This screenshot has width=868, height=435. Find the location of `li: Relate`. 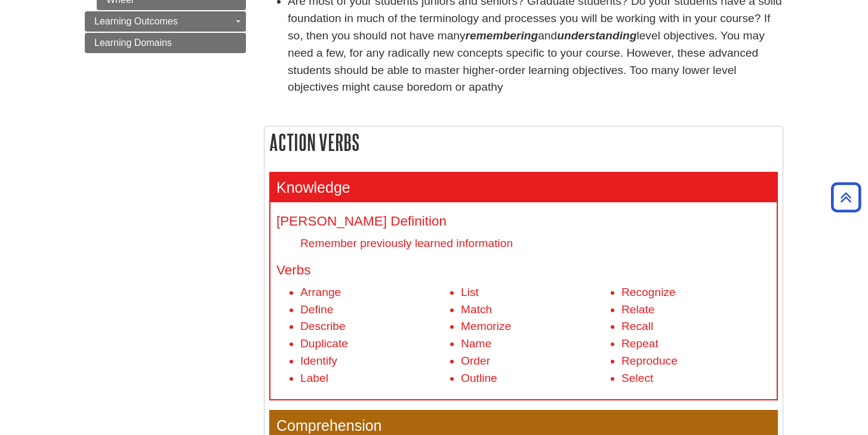

li: Relate is located at coordinates (696, 310).